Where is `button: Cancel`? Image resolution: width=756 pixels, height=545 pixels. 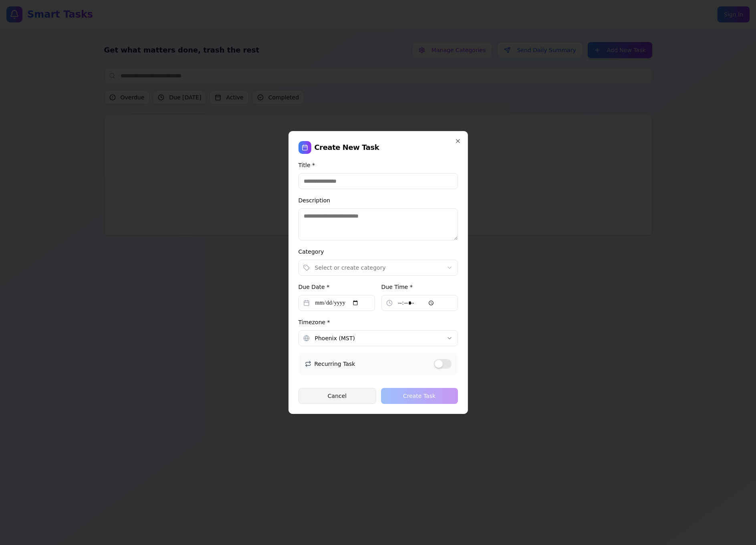
button: Cancel is located at coordinates (338, 396).